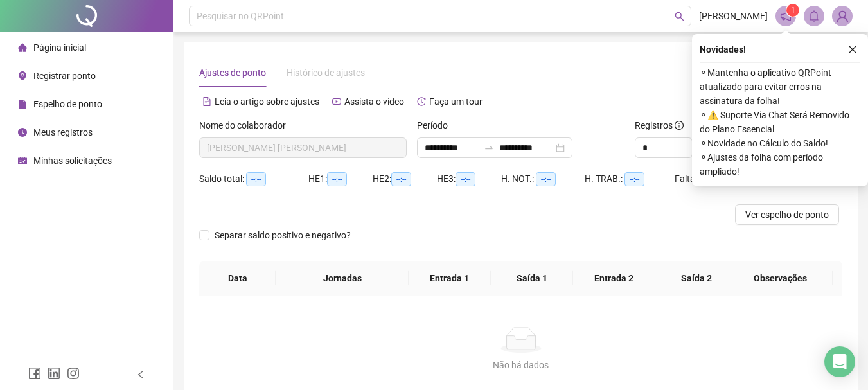 The height and width of the screenshot is (390, 868). What do you see at coordinates (614, 278) in the screenshot?
I see `th: Entrada 2` at bounding box center [614, 278].